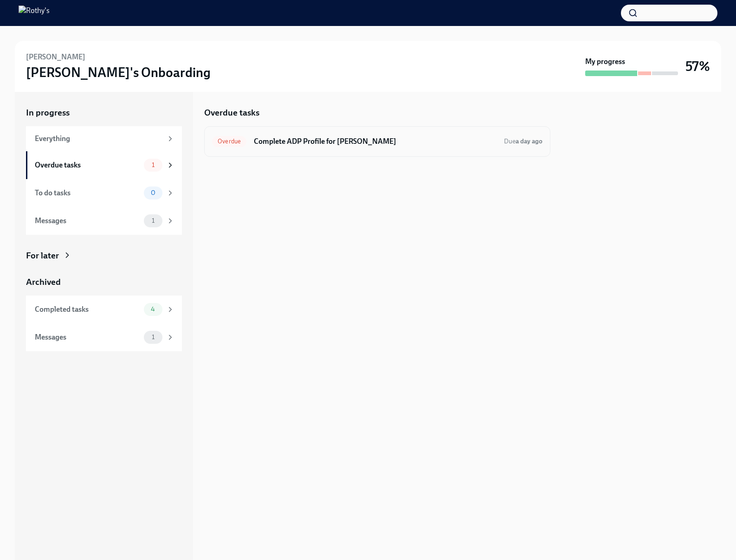 This screenshot has height=560, width=736. I want to click on h3: 57%, so click(697, 67).